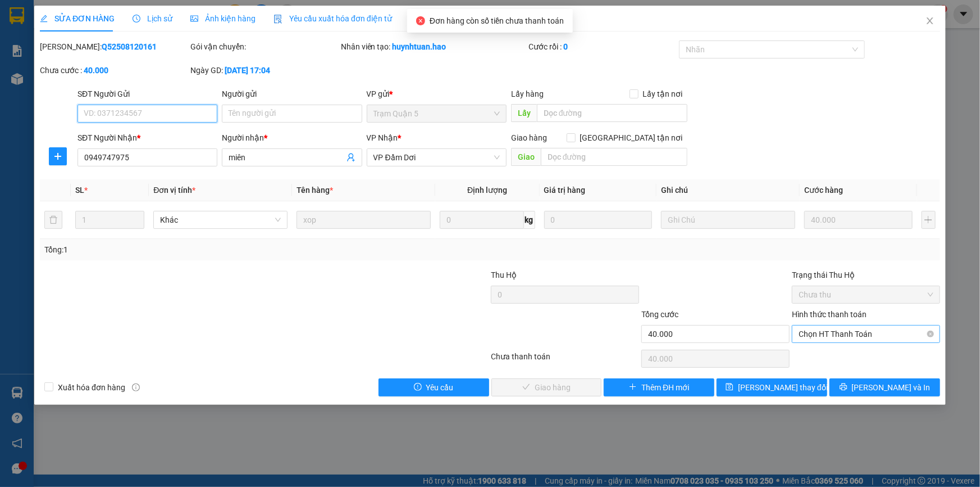 This screenshot has width=980, height=487. What do you see at coordinates (315, 190) in the screenshot?
I see `span: Tên hàng` at bounding box center [315, 190].